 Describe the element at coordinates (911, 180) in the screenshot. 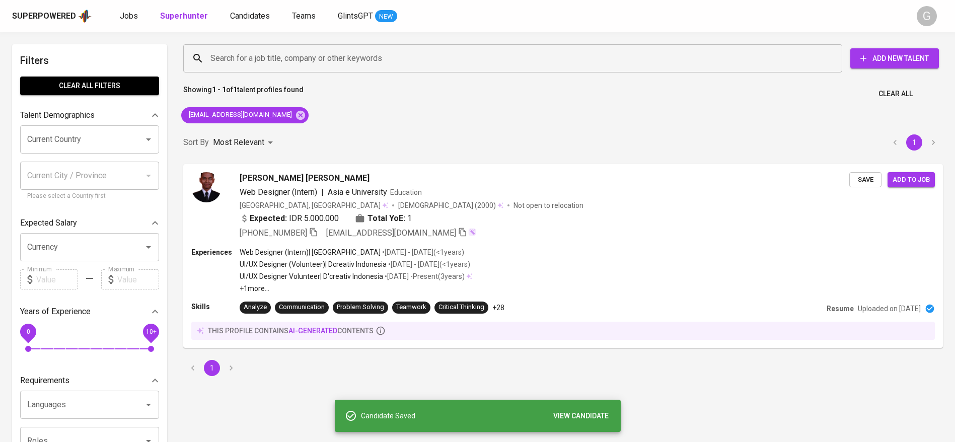

I see `span: Add to job` at that location.